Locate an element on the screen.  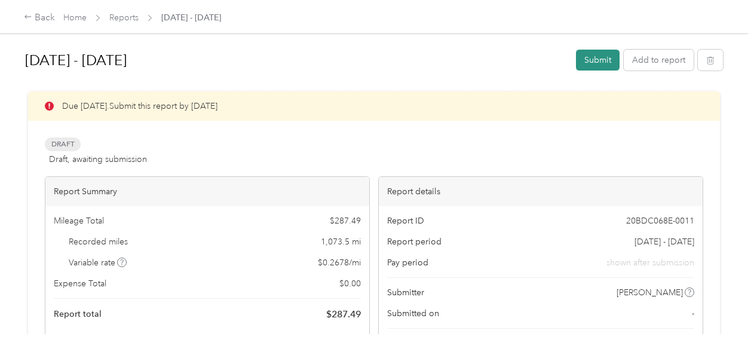
div: Report Summary is located at coordinates (207, 191).